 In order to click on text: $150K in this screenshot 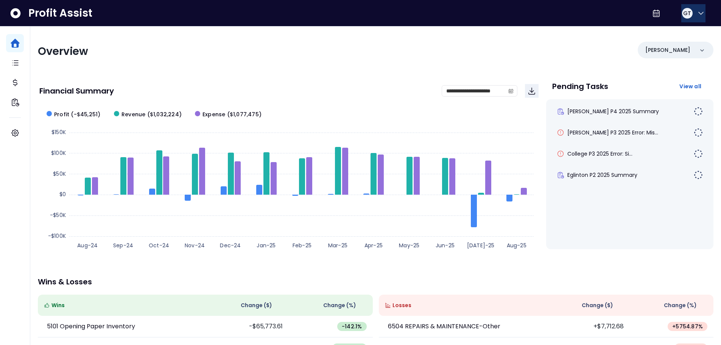, I will do `click(59, 132)`.